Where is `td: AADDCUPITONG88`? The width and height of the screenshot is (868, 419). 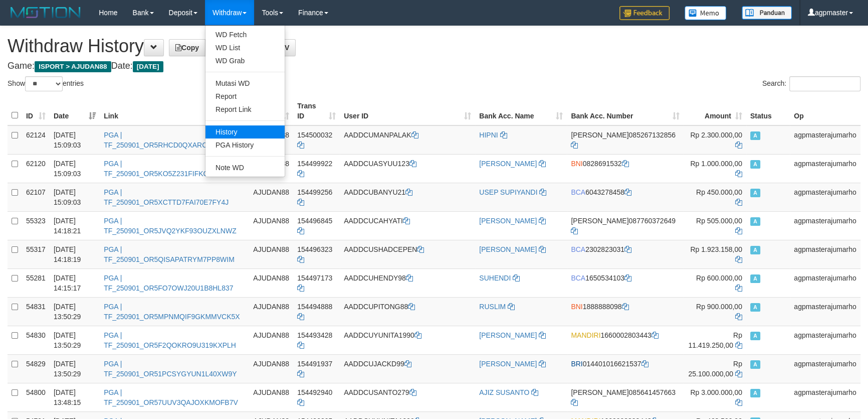
td: AADDCUPITONG88 is located at coordinates (407, 311).